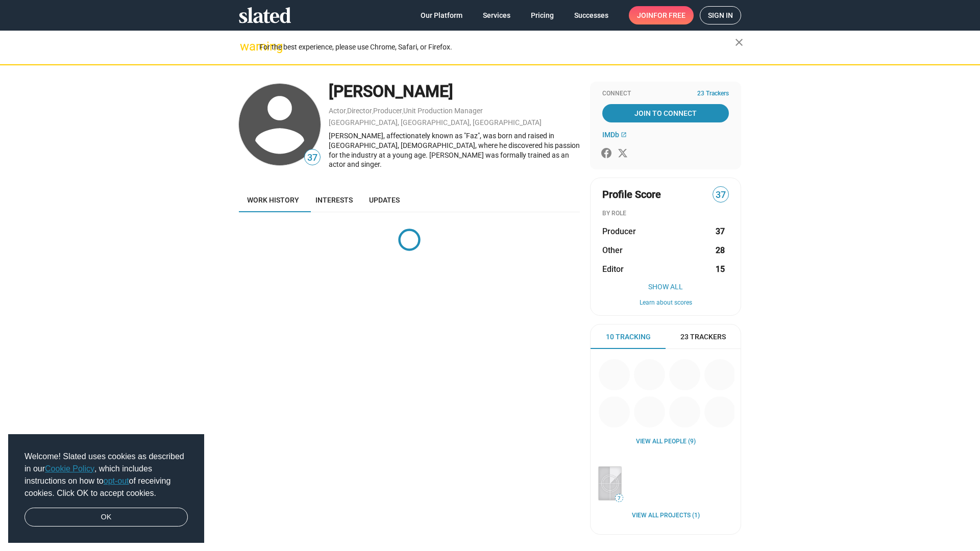 Image resolution: width=980 pixels, height=551 pixels. Describe the element at coordinates (615, 135) in the screenshot. I see `a: IMDb` at that location.